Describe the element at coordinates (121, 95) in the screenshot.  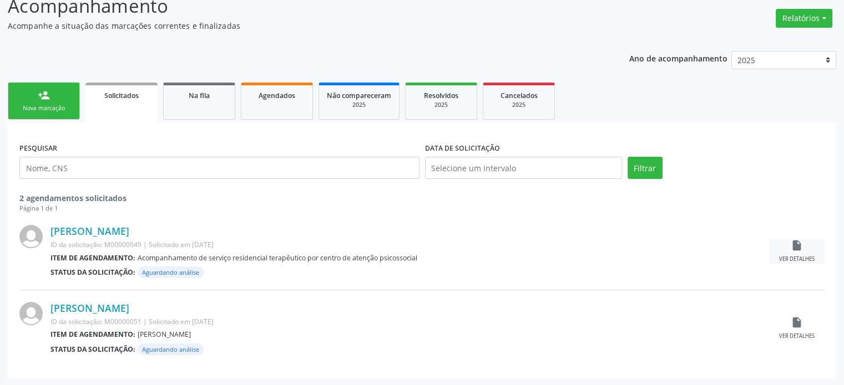
I see `span: Solicitados` at that location.